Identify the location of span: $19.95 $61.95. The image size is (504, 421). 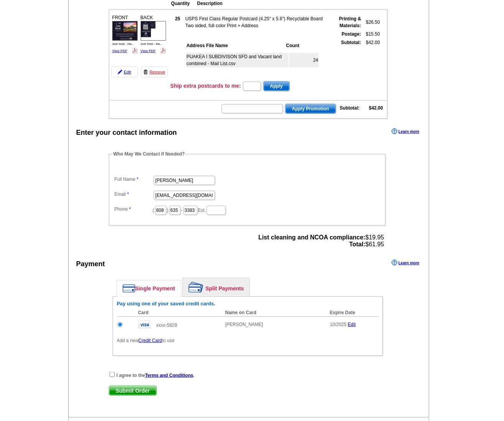
(321, 241).